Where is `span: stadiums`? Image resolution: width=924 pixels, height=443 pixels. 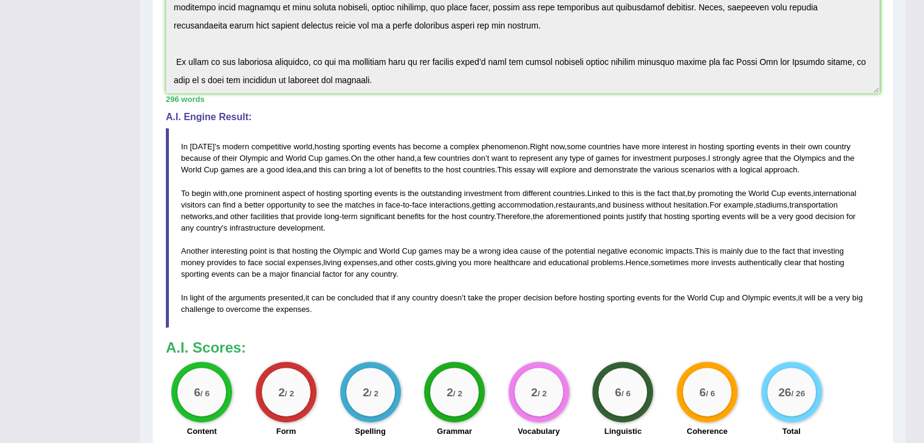
span: stadiums is located at coordinates (771, 205).